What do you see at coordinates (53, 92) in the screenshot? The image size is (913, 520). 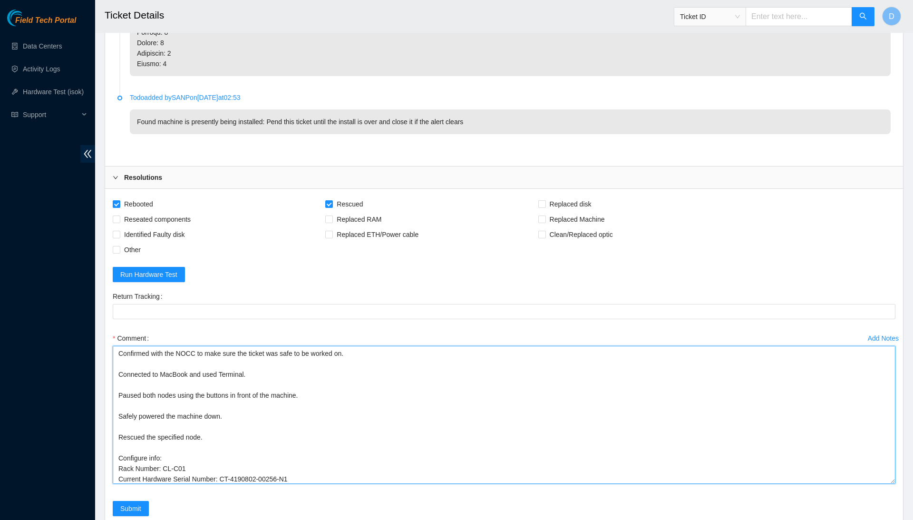 I see `a: Hardware Test (isok)` at bounding box center [53, 92].